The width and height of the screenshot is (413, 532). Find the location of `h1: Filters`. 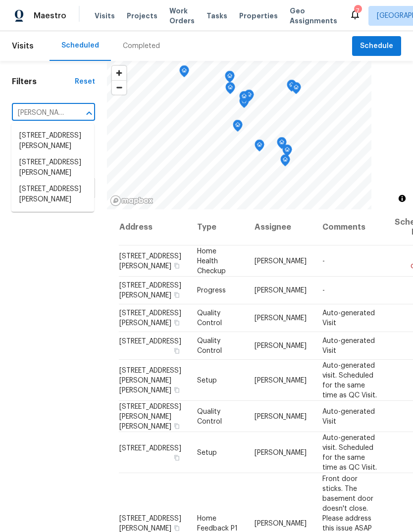

h1: Filters is located at coordinates (43, 82).